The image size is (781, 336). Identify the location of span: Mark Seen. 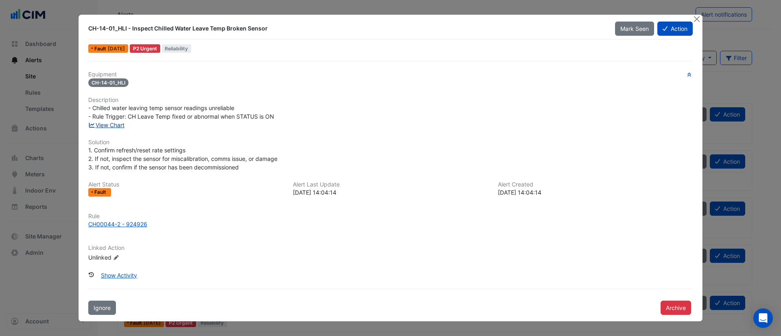
(634, 28).